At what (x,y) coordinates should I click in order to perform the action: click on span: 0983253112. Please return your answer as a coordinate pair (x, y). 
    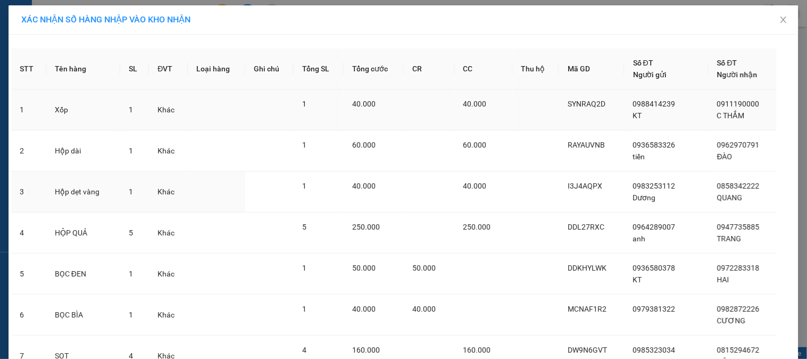
    Looking at the image, I should click on (655, 186).